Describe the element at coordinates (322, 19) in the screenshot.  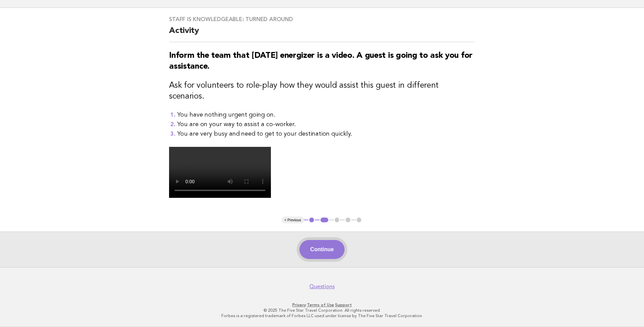
I see `h3: Staff is knowledgeable: Turned around` at that location.